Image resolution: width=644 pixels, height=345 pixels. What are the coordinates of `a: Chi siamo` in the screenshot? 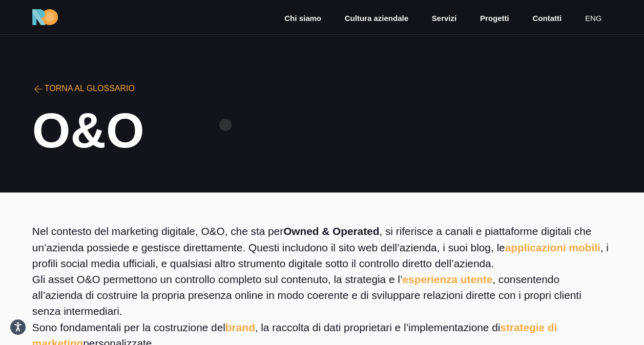 It's located at (303, 19).